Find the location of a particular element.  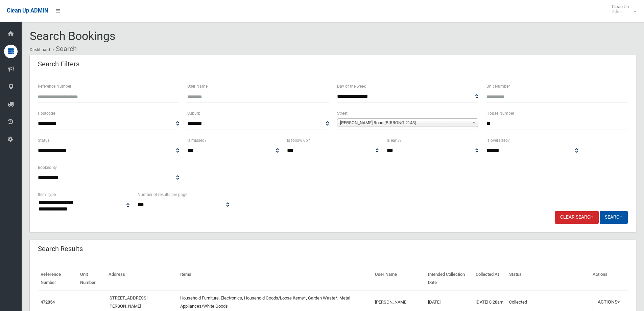

label: House Number is located at coordinates (501, 113).